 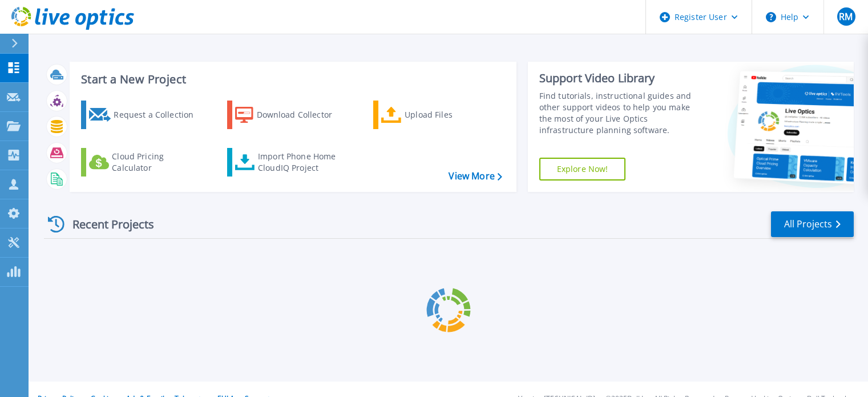 What do you see at coordinates (621, 78) in the screenshot?
I see `div: Support Video Library` at bounding box center [621, 78].